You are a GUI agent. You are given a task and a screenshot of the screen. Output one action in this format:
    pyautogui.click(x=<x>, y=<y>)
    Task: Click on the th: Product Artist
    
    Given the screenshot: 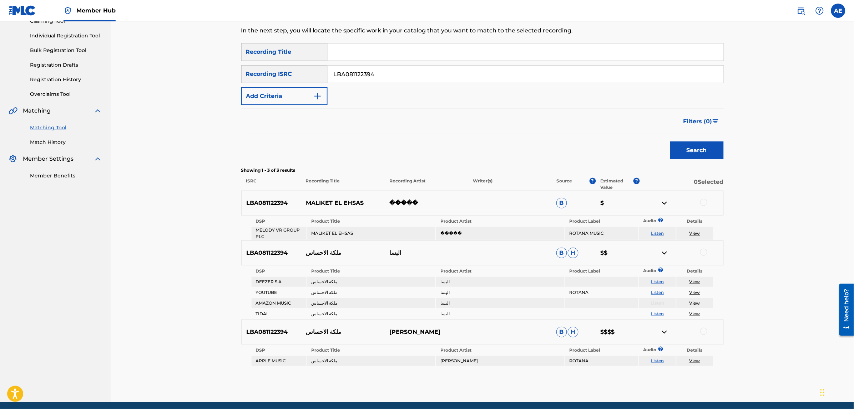 What is the action you would take?
    pyautogui.click(x=500, y=351)
    